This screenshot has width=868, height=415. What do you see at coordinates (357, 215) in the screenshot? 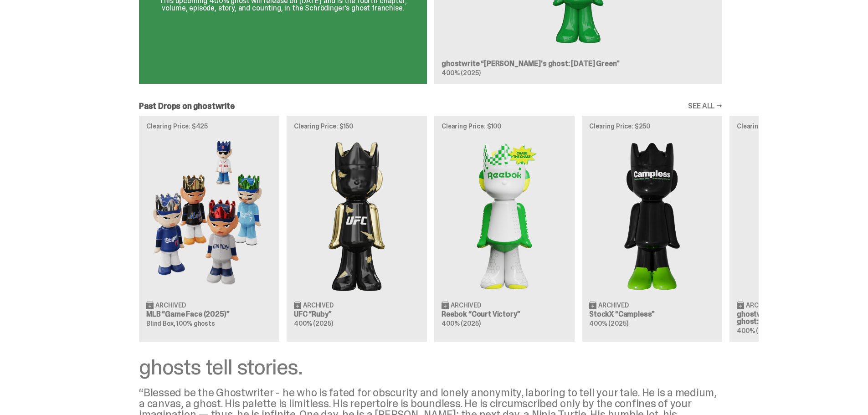
I see `img: Ruby` at bounding box center [357, 215].